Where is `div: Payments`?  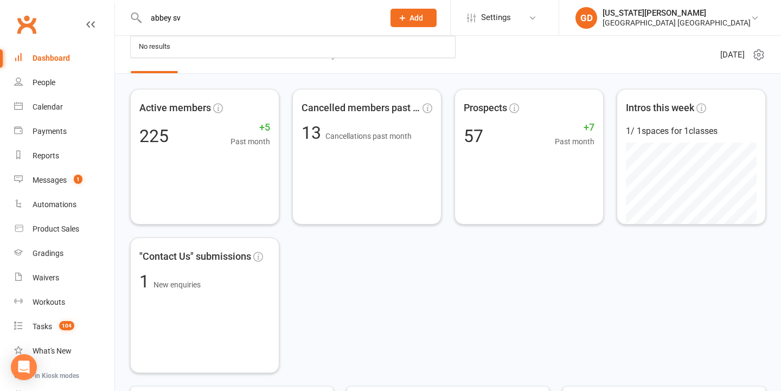
div: Payments is located at coordinates (49, 131).